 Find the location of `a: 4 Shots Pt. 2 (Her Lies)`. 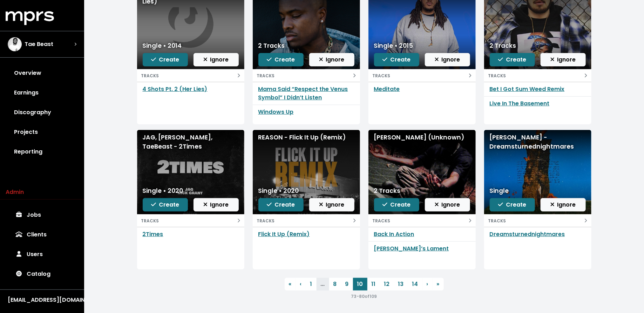

a: 4 Shots Pt. 2 (Her Lies) is located at coordinates (175, 89).